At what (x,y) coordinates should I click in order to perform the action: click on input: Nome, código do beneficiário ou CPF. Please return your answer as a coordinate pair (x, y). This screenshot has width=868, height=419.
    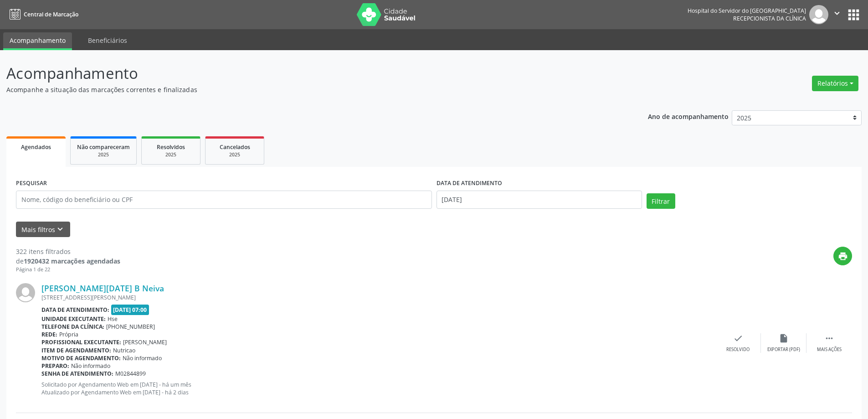
    Looking at the image, I should click on (224, 199).